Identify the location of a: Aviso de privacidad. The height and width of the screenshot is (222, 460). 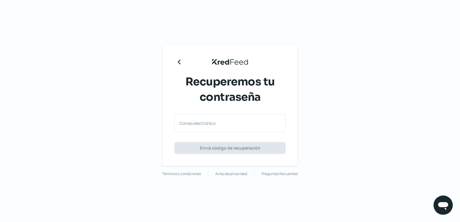
(231, 174).